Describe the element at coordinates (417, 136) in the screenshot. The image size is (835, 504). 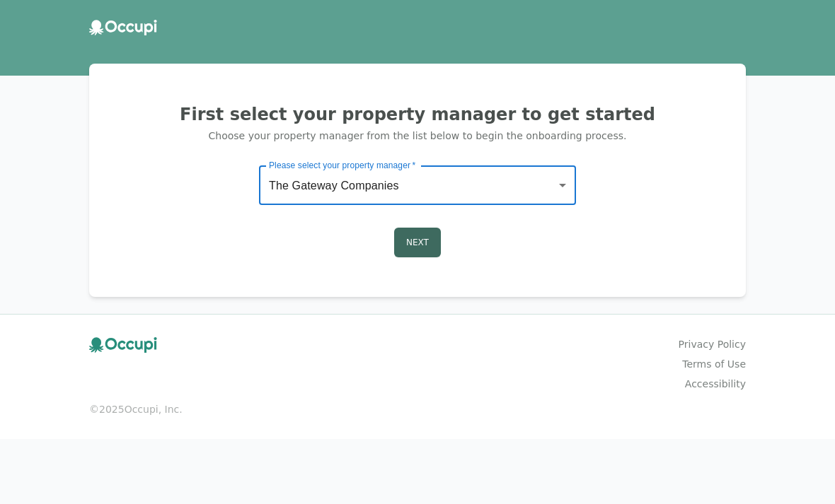
I see `p: Choose your property manager from the list below to begin the onboarding process.` at that location.